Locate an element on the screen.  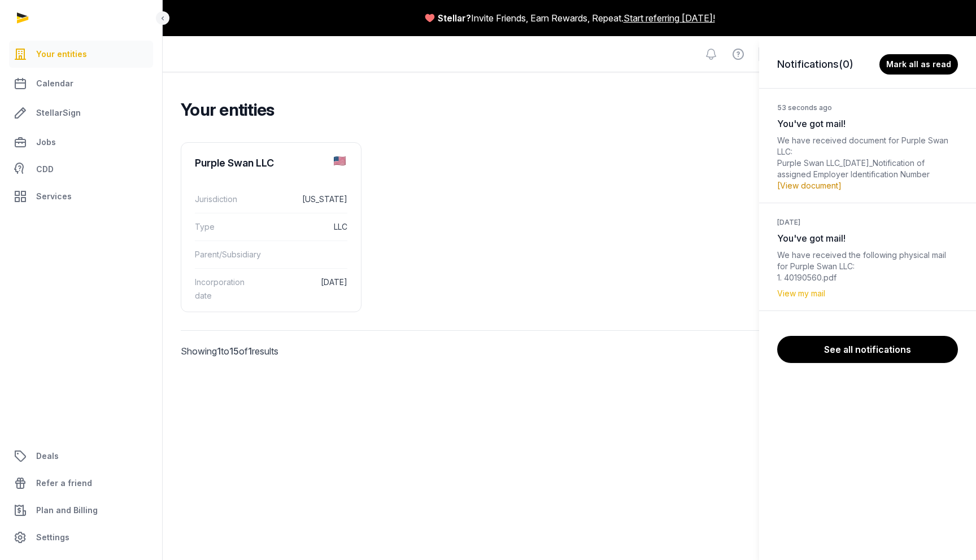
div: We have received the following physical mail for Purple Swan LLC: 1. 40190560.pdf is located at coordinates (867, 267).